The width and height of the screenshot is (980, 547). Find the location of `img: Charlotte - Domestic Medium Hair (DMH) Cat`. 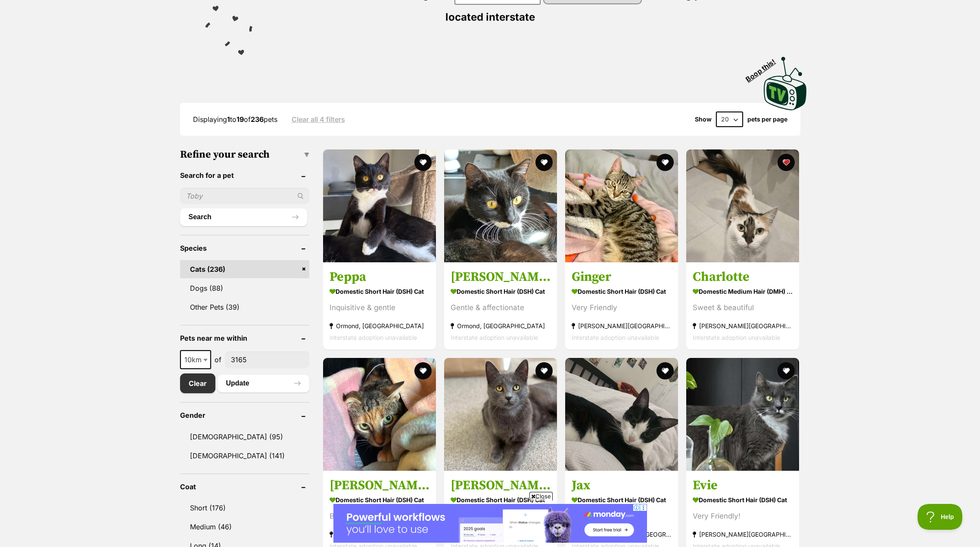

img: Charlotte - Domestic Medium Hair (DMH) Cat is located at coordinates (743, 206).